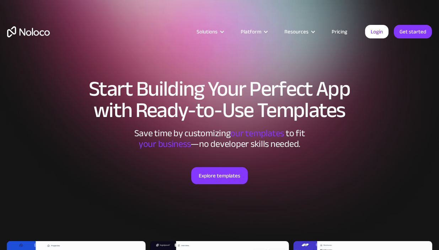 This screenshot has width=439, height=250. Describe the element at coordinates (413, 32) in the screenshot. I see `a: Get started` at that location.